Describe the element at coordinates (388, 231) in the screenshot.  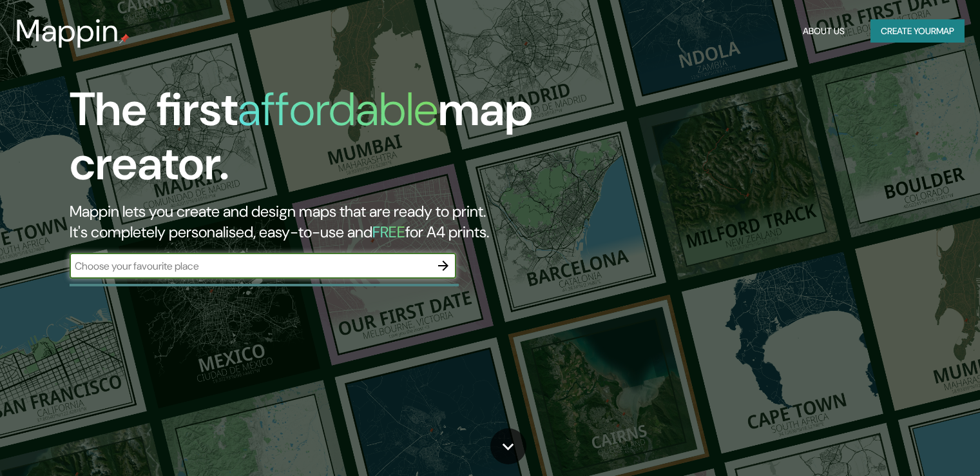
I see `h5: FREE` at that location.